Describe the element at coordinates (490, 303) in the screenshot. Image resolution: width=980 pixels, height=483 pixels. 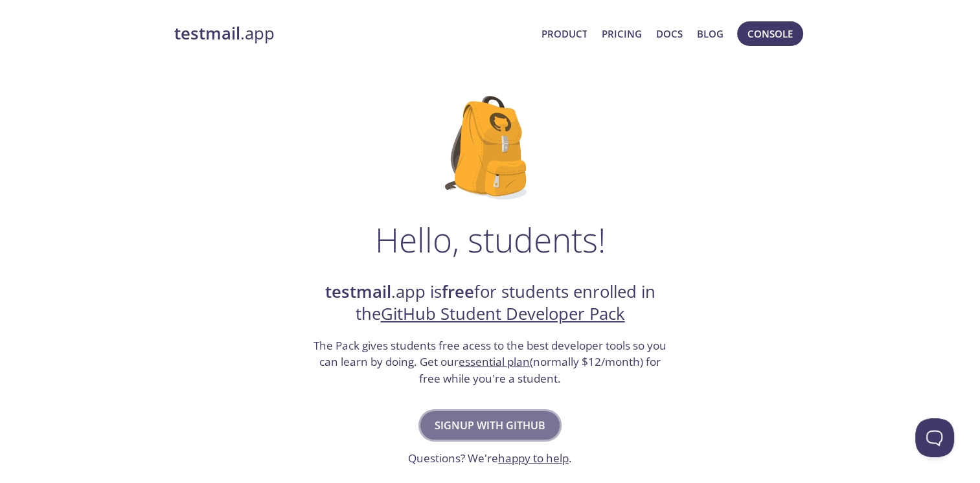
I see `h2: .app is for students enrolled in the` at that location.